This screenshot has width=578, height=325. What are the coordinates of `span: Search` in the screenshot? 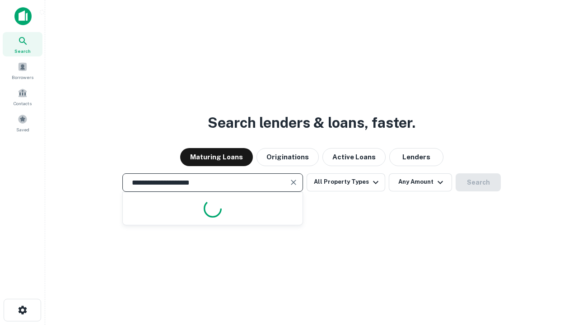 It's located at (23, 51).